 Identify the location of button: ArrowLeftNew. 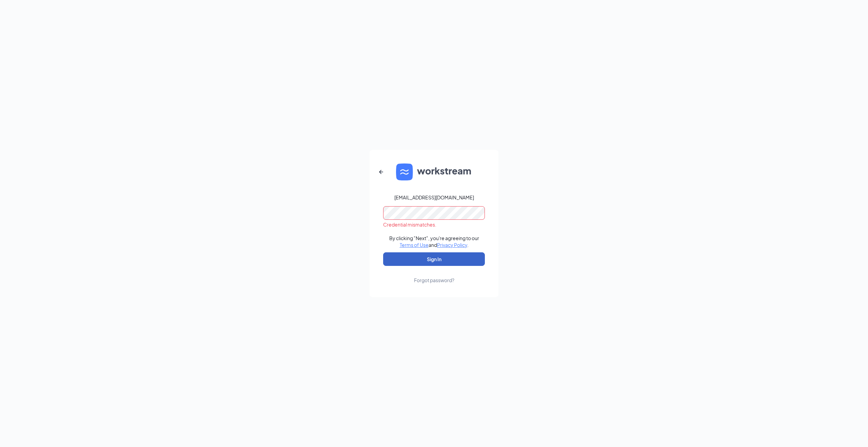
(381, 172).